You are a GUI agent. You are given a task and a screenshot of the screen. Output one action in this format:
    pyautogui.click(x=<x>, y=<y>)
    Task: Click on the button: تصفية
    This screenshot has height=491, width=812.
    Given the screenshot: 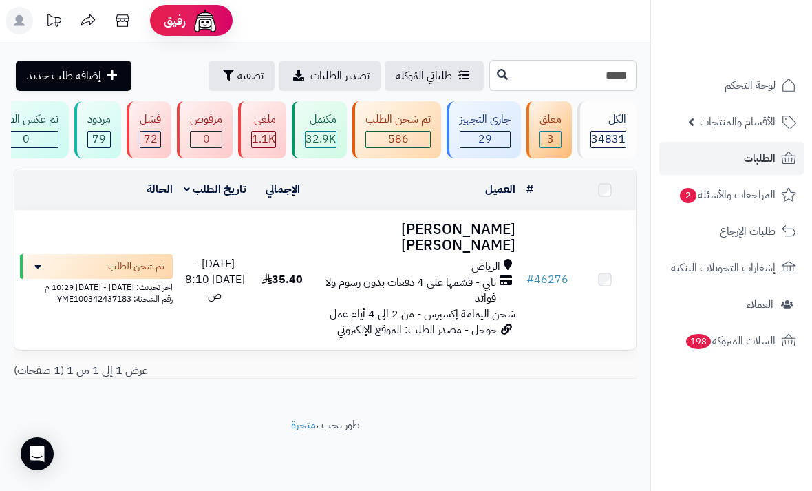 What is the action you would take?
    pyautogui.click(x=242, y=76)
    